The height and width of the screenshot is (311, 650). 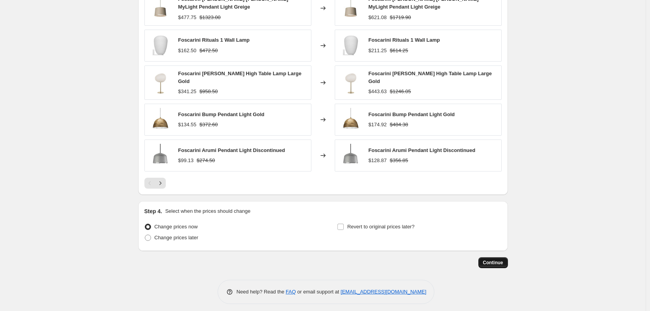 What do you see at coordinates (209, 92) in the screenshot?
I see `strike: $958.50` at bounding box center [209, 92].